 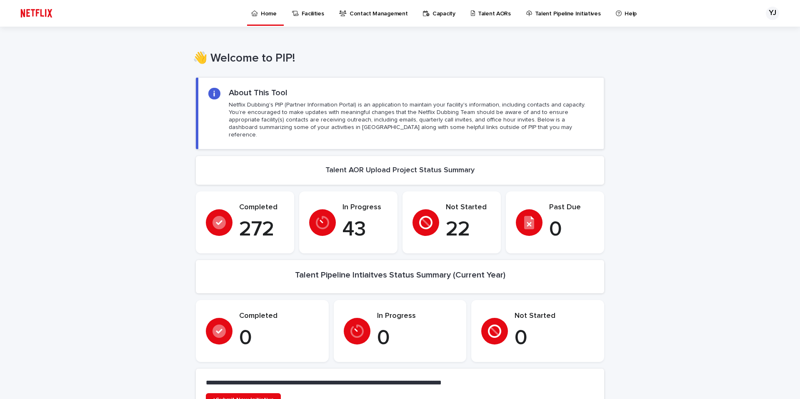 What do you see at coordinates (468, 230) in the screenshot?
I see `p: 22` at bounding box center [468, 230].